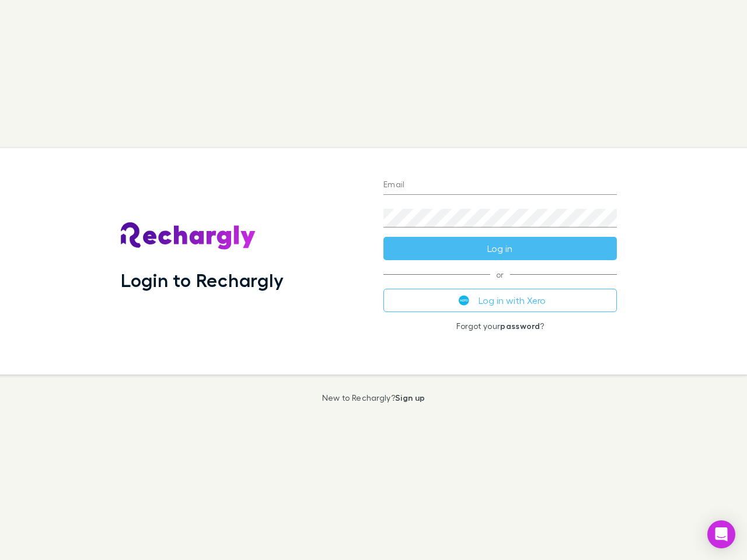  Describe the element at coordinates (374, 398) in the screenshot. I see `p: New to Rechargly?` at that location.